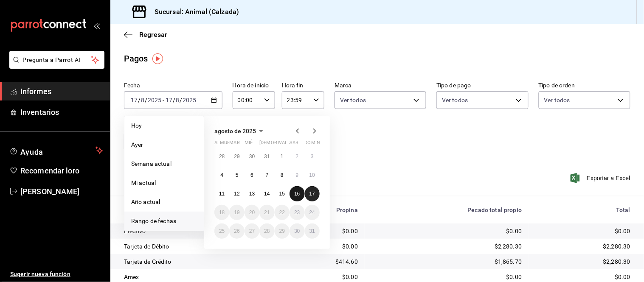 The width and height of the screenshot is (644, 282). I want to click on abbr: 24 de agosto de 2025, so click(312, 212).